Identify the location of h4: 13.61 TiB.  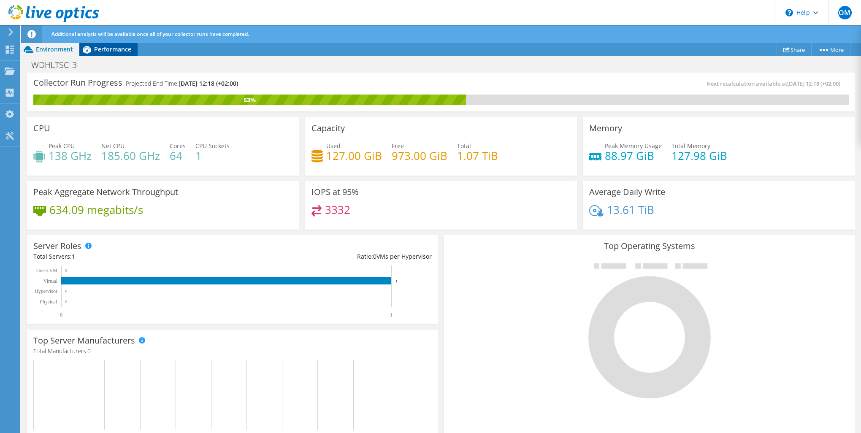
(630, 210).